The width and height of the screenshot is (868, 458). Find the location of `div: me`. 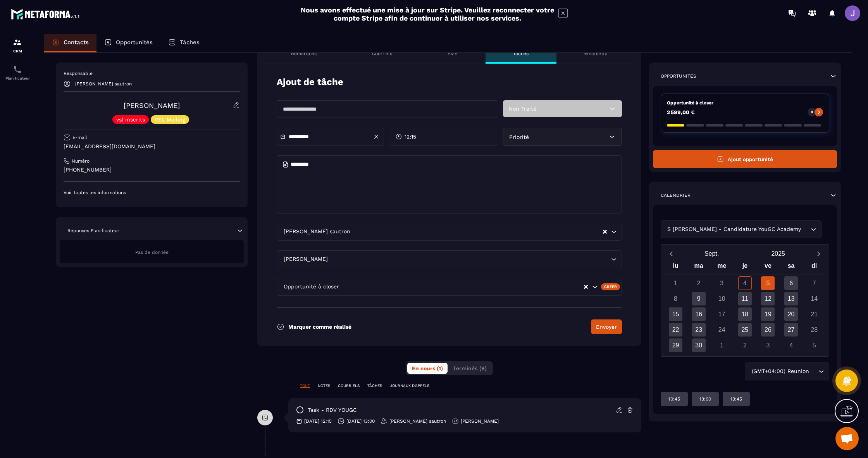

div: me is located at coordinates (722, 267).